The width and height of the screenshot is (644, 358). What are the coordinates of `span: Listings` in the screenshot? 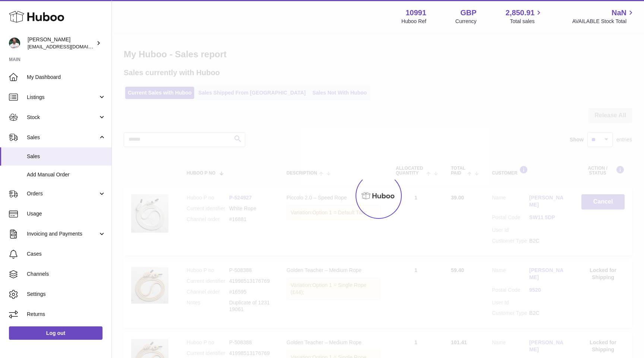 It's located at (62, 98).